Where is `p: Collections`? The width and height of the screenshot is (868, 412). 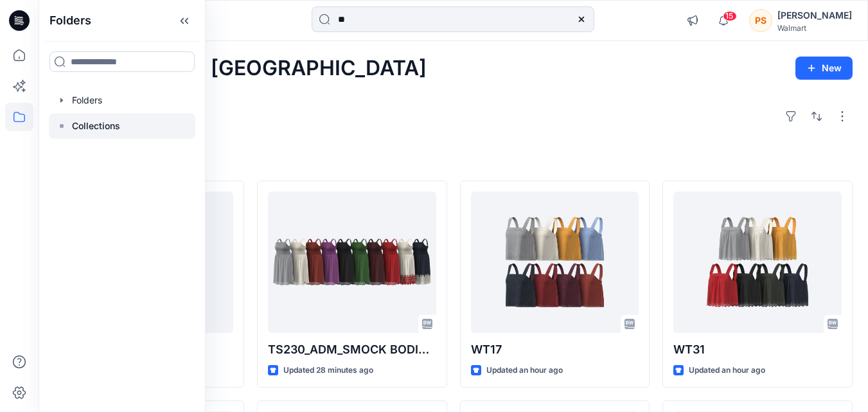
p: Collections is located at coordinates (96, 126).